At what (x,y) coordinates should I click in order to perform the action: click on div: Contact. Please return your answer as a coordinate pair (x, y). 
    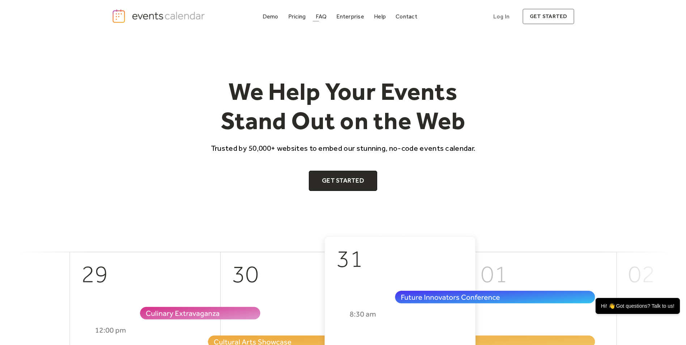
    Looking at the image, I should click on (406, 16).